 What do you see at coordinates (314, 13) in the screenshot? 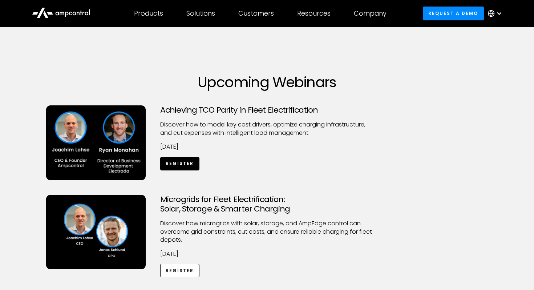
I see `div: Resources` at bounding box center [314, 13].